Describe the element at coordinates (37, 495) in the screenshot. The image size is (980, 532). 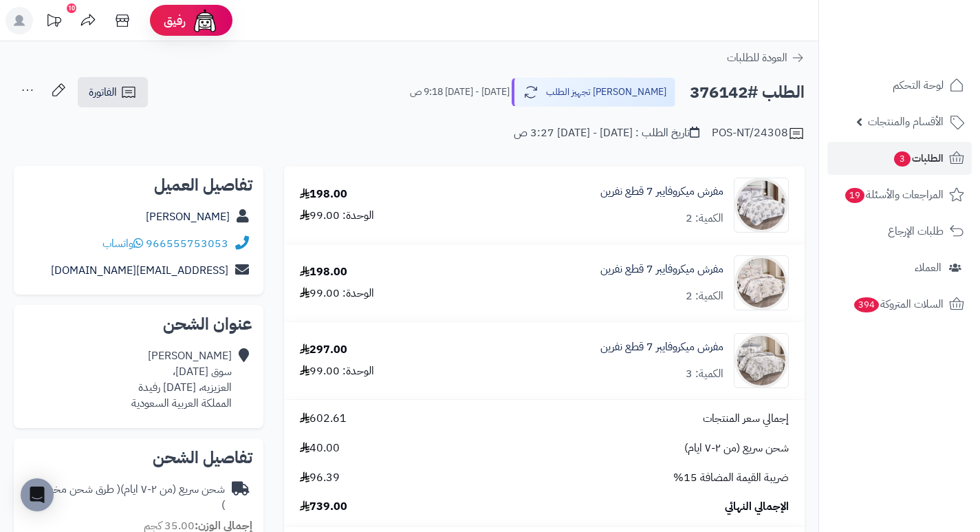
I see `div: Open Intercom Messenger` at that location.